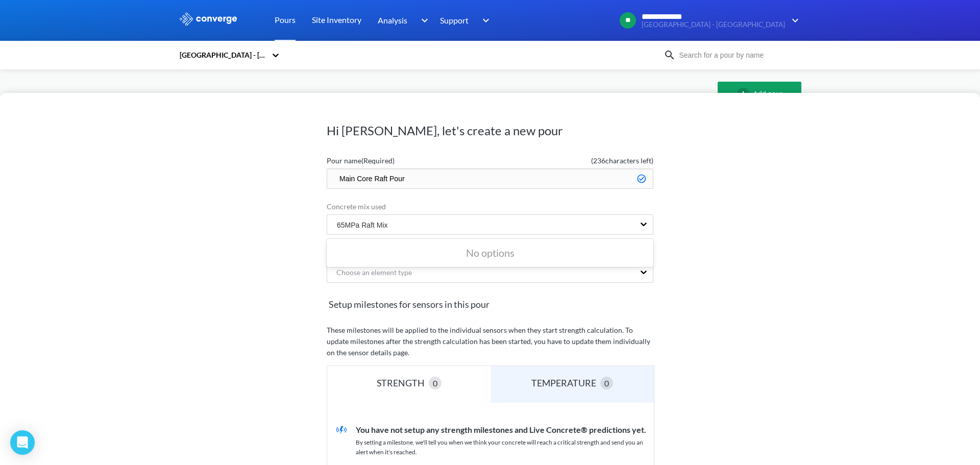 This screenshot has width=980, height=465. What do you see at coordinates (490, 179) in the screenshot?
I see `input: Type the pour name here` at bounding box center [490, 179].